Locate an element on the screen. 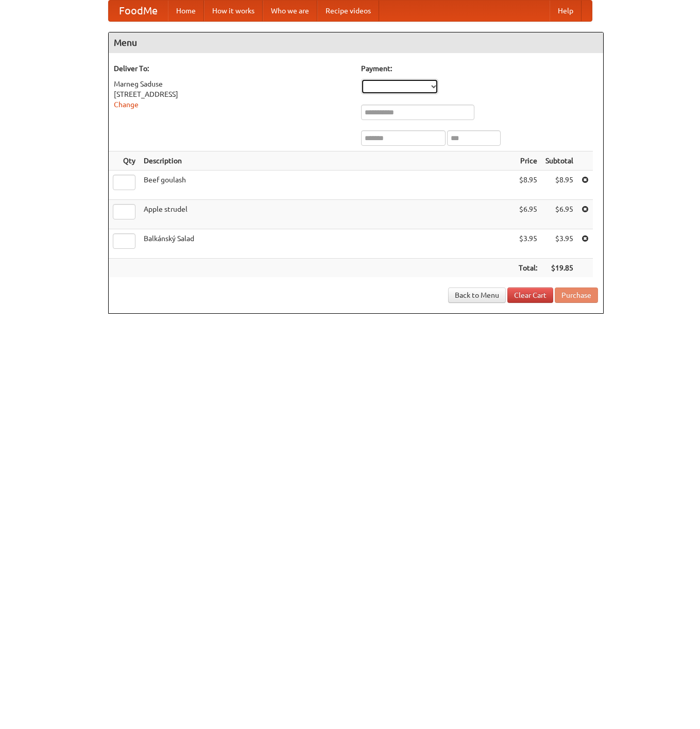 The width and height of the screenshot is (700, 729). a: How it works is located at coordinates (233, 11).